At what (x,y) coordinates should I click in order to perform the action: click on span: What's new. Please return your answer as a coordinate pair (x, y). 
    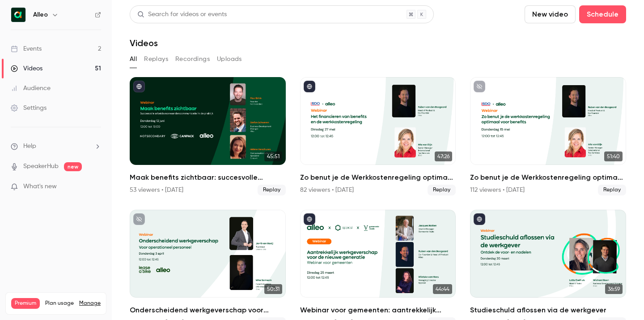
    Looking at the image, I should click on (40, 186).